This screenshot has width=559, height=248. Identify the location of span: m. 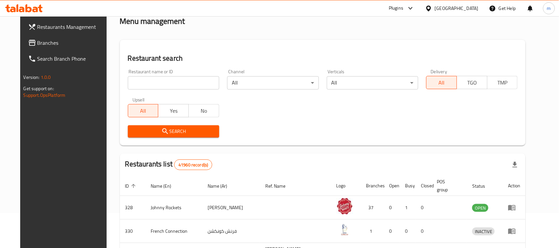
(549, 8).